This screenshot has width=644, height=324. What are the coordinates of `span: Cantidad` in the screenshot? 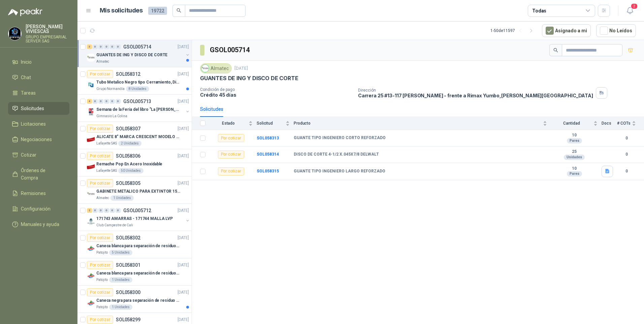 It's located at (572, 123).